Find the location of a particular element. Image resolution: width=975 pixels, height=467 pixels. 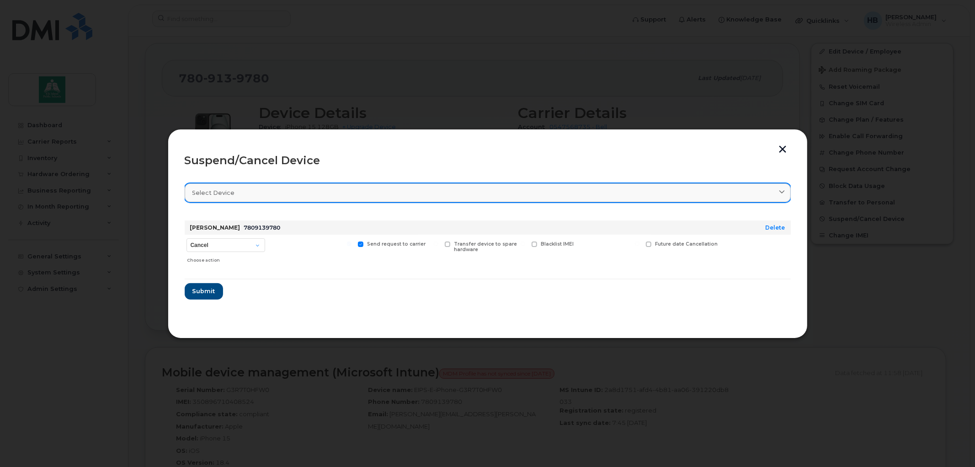

span: Select device is located at coordinates (214, 192).